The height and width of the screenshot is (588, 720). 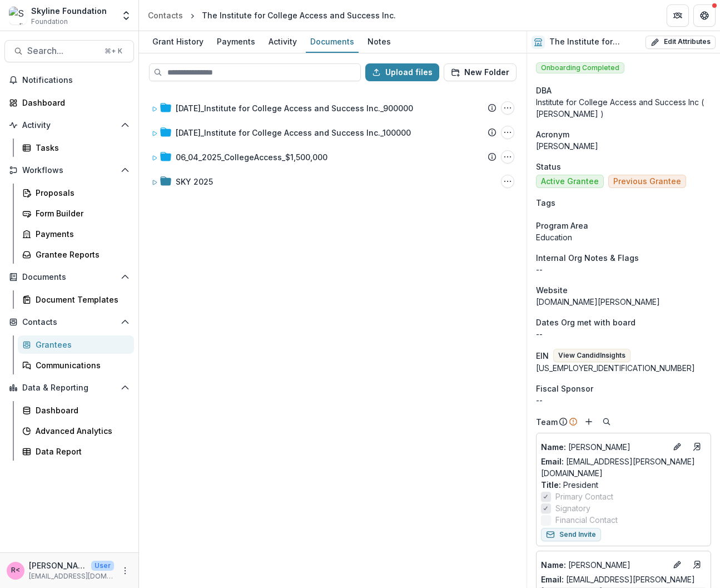 What do you see at coordinates (542, 356) in the screenshot?
I see `p: EIN` at bounding box center [542, 356].